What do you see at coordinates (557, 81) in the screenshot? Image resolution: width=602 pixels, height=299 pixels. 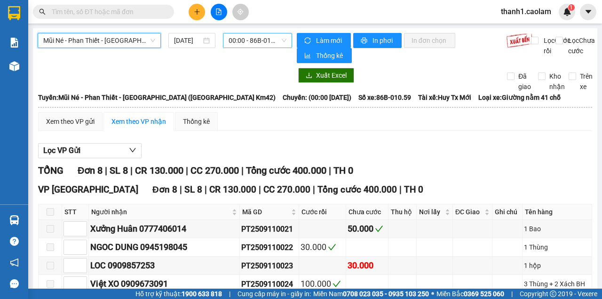 I see `span: Kho nhận` at bounding box center [557, 81].